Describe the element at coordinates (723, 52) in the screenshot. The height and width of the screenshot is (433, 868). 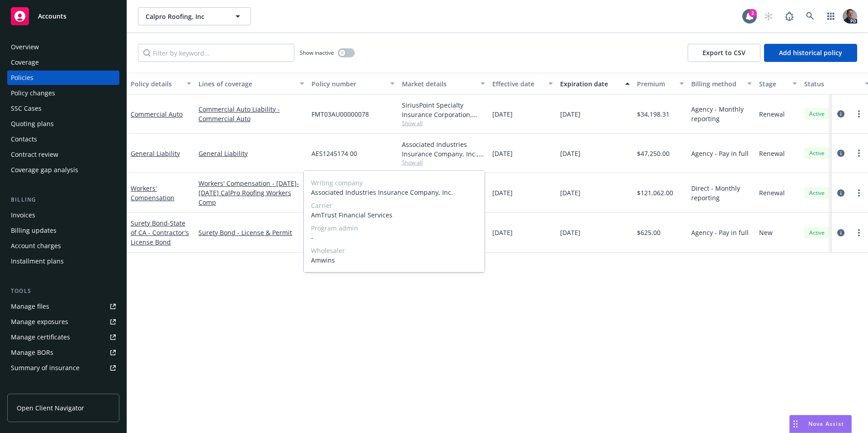
I see `span: Export to CSV` at that location.